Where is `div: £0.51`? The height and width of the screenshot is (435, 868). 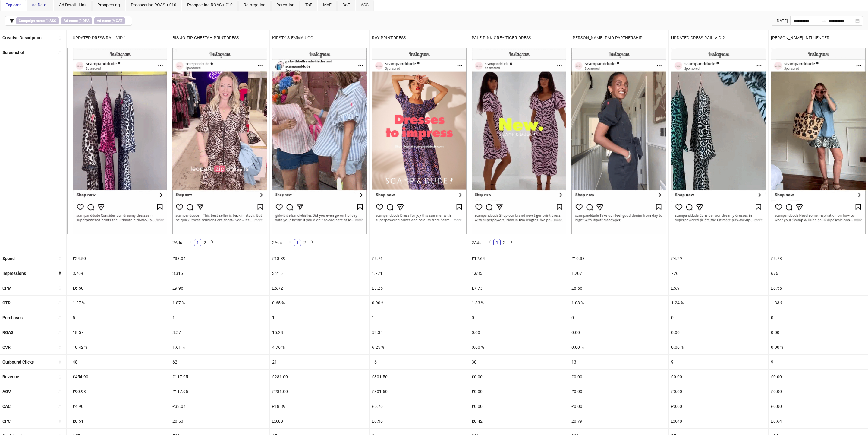 div: £0.51 is located at coordinates (120, 421).